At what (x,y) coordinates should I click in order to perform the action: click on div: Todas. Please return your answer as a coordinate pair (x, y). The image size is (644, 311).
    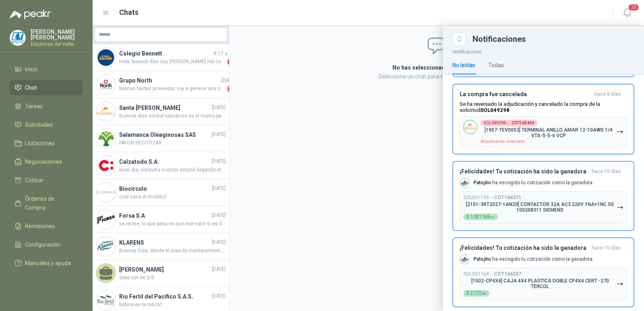
    Looking at the image, I should click on (496, 66).